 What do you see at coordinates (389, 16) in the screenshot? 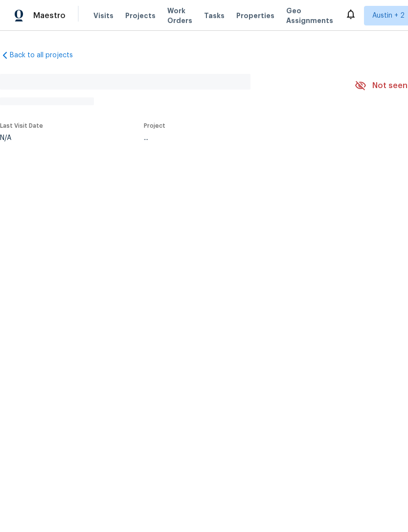
I see `span: Austin + 2` at bounding box center [389, 16].